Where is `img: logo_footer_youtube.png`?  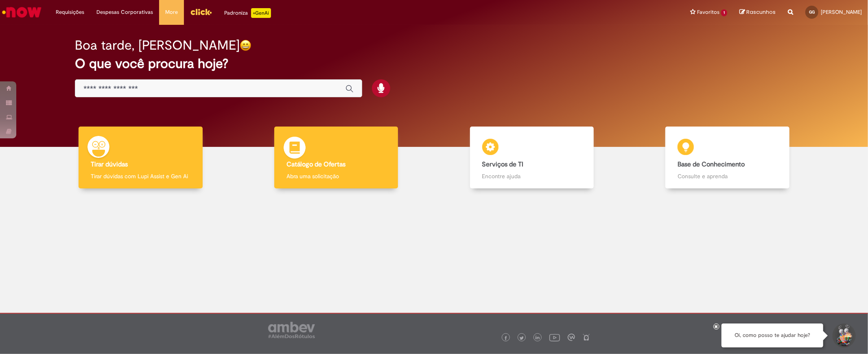
img: logo_footer_youtube.png is located at coordinates (555, 337).